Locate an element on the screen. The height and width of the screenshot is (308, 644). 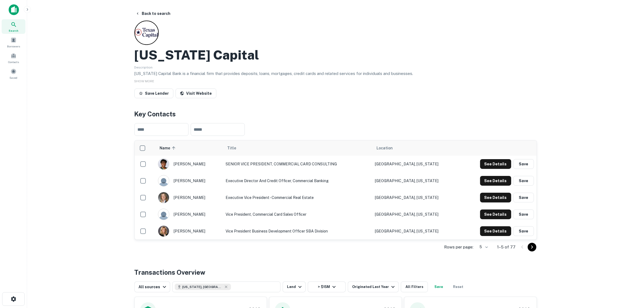
button: All Filters is located at coordinates (414, 287).